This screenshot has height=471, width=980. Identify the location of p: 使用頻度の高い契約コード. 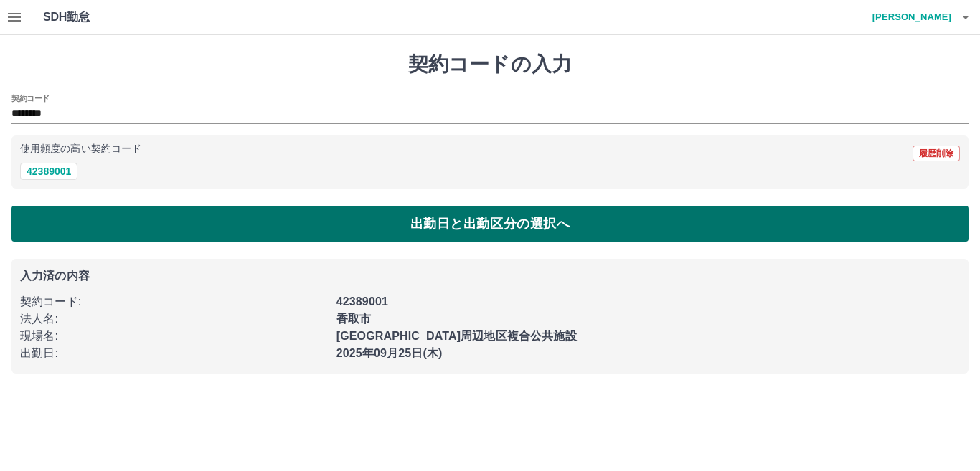
(81, 149).